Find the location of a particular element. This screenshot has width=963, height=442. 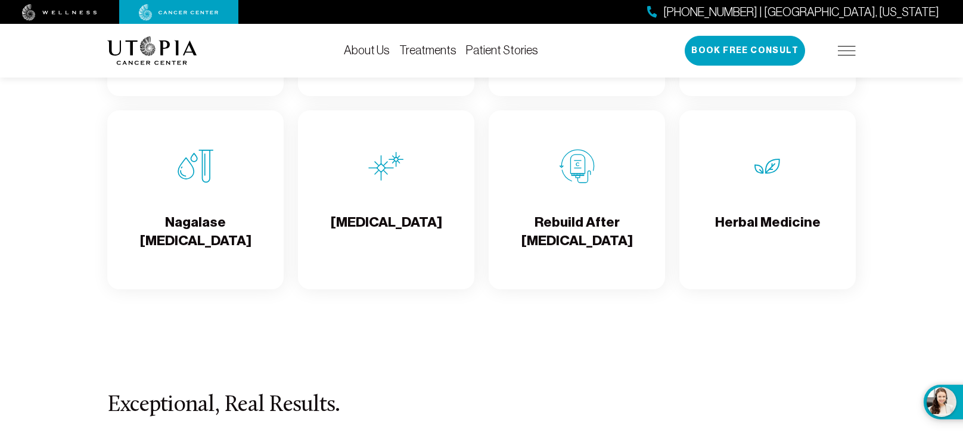

img: Nagalase Blood Test is located at coordinates (196, 166).